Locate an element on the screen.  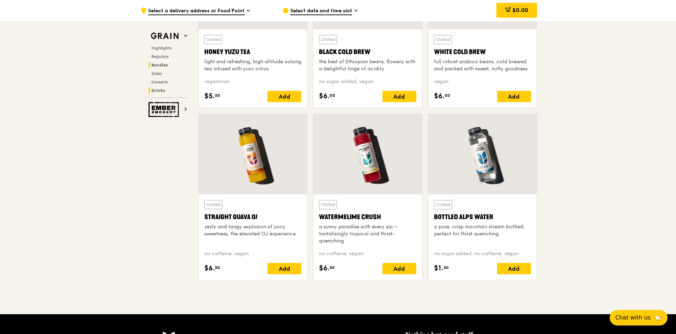
span: Chat with us is located at coordinates (633, 317).